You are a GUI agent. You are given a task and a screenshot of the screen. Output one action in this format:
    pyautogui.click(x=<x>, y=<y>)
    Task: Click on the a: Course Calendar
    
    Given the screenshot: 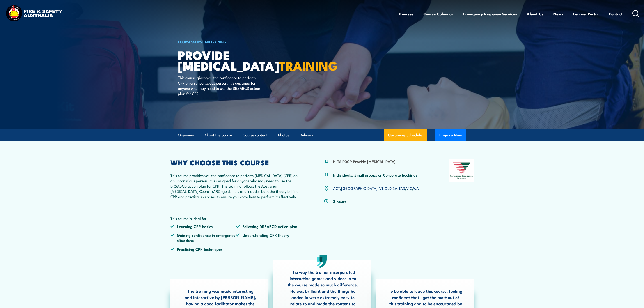 What is the action you would take?
    pyautogui.click(x=438, y=14)
    